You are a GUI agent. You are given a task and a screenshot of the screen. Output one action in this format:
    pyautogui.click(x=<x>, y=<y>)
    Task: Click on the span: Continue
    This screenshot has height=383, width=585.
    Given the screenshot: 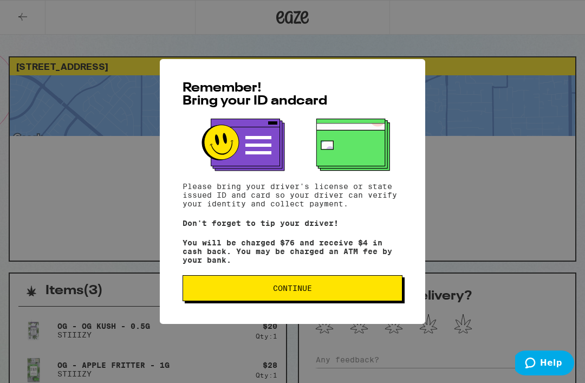 What is the action you would take?
    pyautogui.click(x=293, y=288)
    